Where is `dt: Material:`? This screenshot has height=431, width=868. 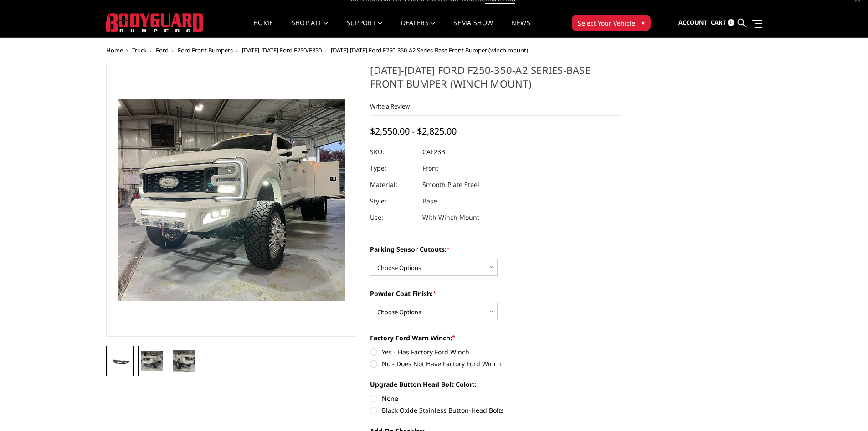
dt: Material: is located at coordinates (393, 184).